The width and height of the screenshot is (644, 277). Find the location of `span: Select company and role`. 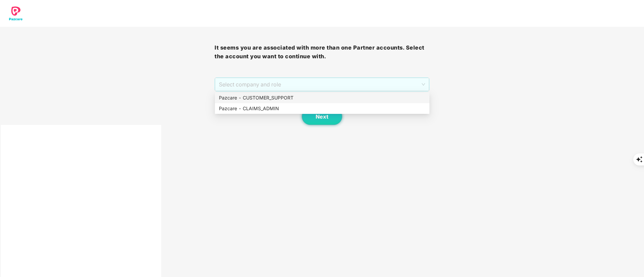

span: Select company and role is located at coordinates (322, 84).